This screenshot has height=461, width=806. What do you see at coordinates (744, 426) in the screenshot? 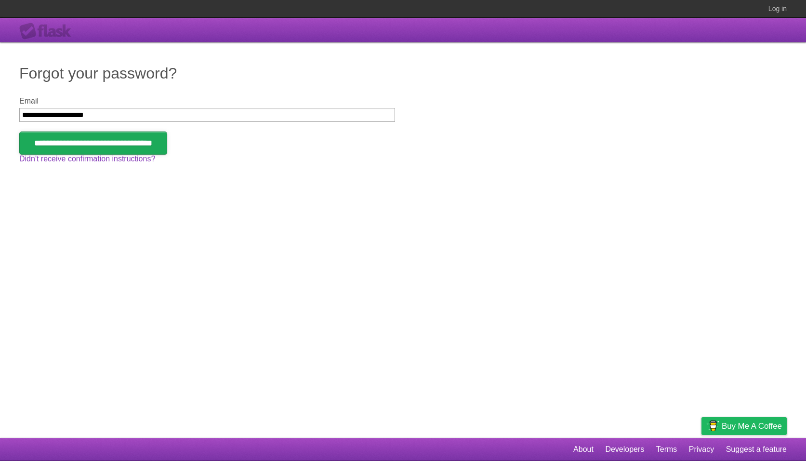
I see `a: Buy me a coffee` at bounding box center [744, 426].